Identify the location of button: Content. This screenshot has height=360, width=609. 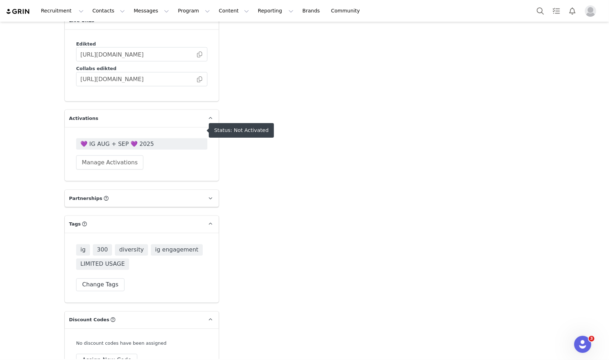
(234, 11).